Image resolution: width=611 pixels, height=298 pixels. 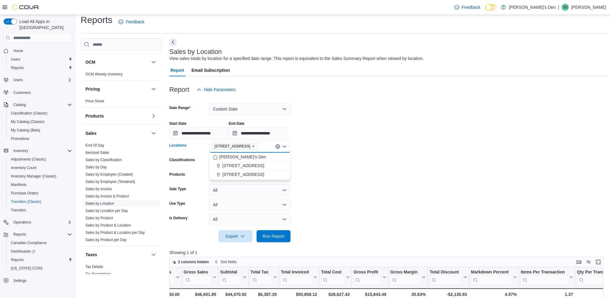 I want to click on a: Sales by Day, so click(x=96, y=167).